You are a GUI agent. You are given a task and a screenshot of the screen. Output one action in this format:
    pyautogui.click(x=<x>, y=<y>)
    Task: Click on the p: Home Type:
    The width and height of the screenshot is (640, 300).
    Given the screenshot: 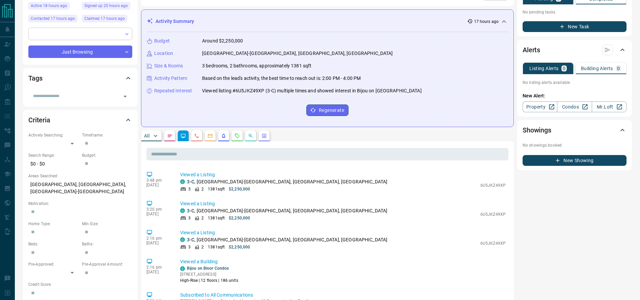 What is the action you would take?
    pyautogui.click(x=53, y=224)
    